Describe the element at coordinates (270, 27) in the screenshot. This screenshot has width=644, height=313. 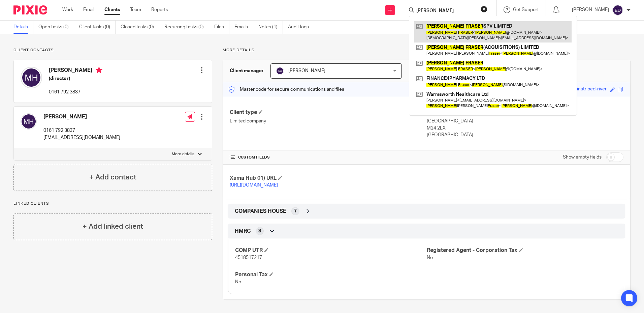
I see `a: Notes (1)` at that location.